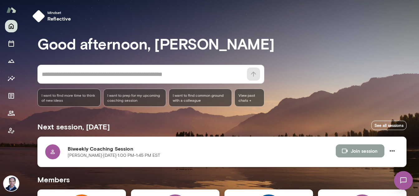 The height and width of the screenshot is (196, 419). Describe the element at coordinates (135, 98) in the screenshot. I see `span: I want to prep for my upcoming coaching session` at that location.